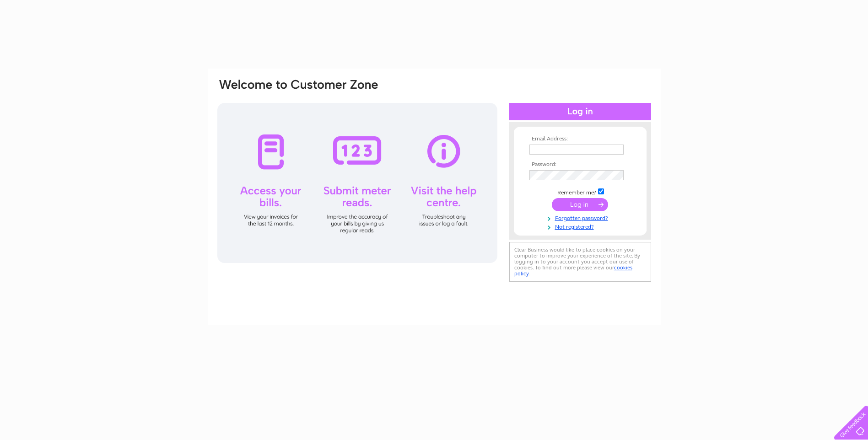 The height and width of the screenshot is (440, 868). What do you see at coordinates (581, 139) in the screenshot?
I see `th: Email Address:` at bounding box center [581, 139].